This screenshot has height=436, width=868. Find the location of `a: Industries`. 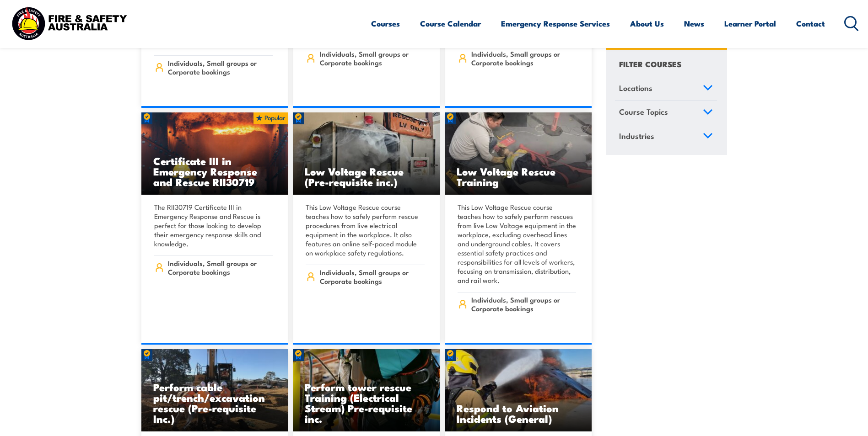

a: Industries is located at coordinates (666, 137).